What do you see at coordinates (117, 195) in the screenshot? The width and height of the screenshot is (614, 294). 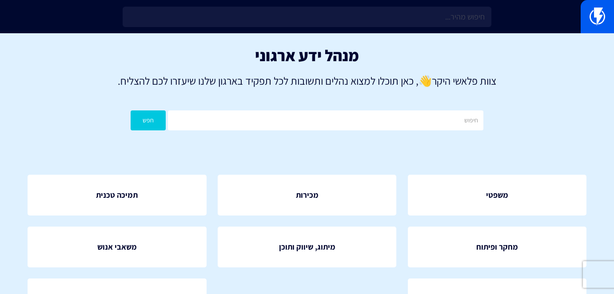 I see `span: תמיכה טכנית` at bounding box center [117, 195].